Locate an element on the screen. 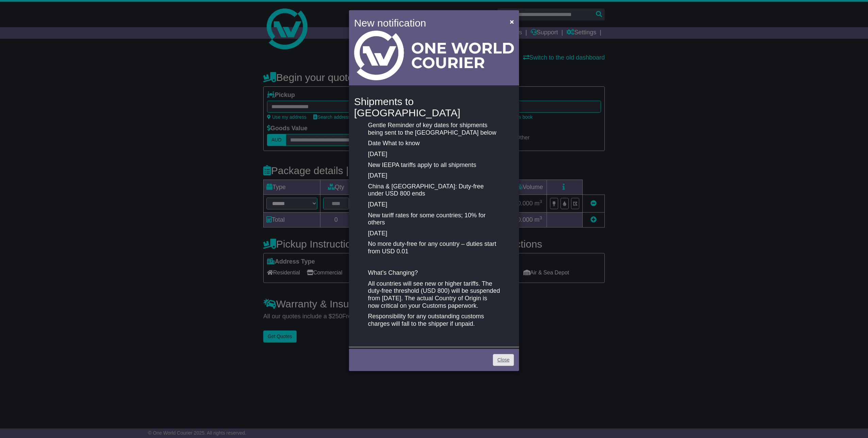  p: New IEEPA tariffs apply to all shipments is located at coordinates (434, 166).